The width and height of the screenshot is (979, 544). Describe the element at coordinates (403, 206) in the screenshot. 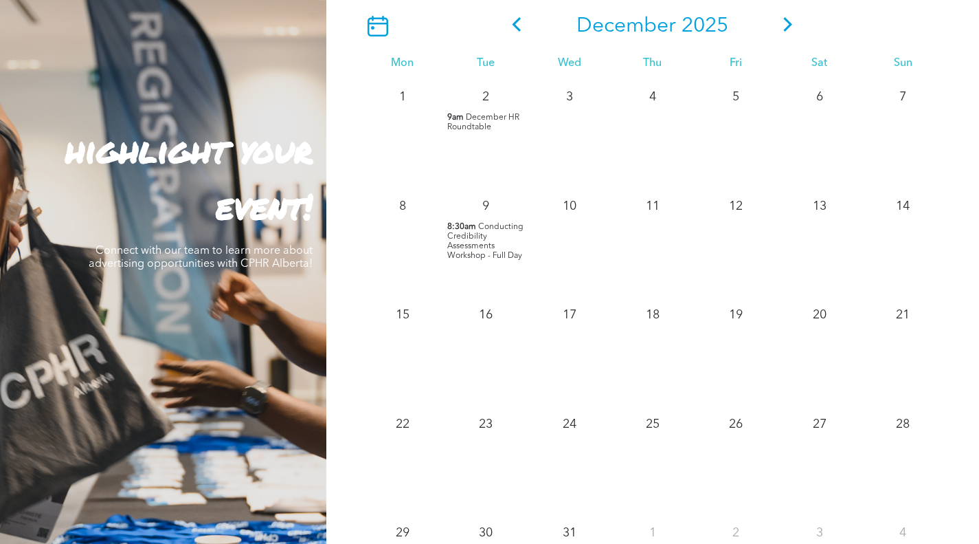

I see `p: 8` at that location.